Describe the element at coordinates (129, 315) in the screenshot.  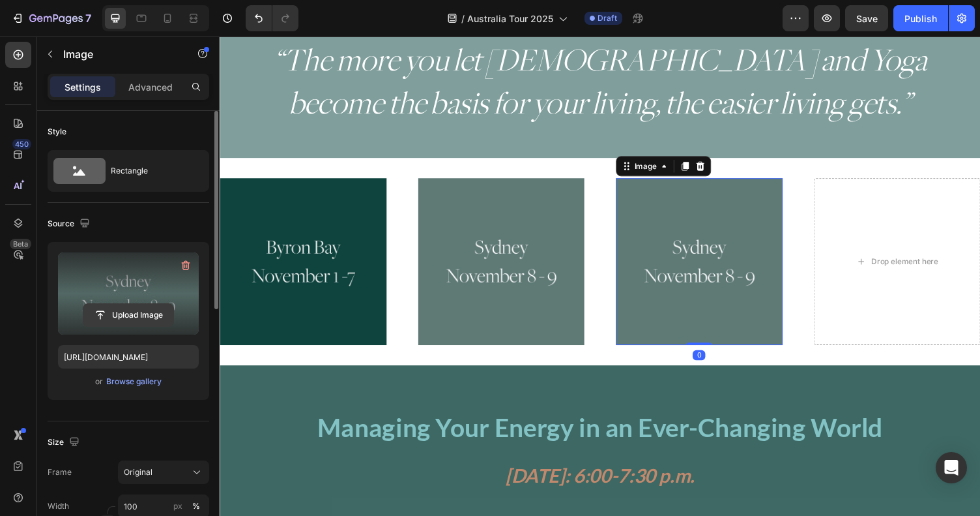
I see `button: Upload Image` at that location.